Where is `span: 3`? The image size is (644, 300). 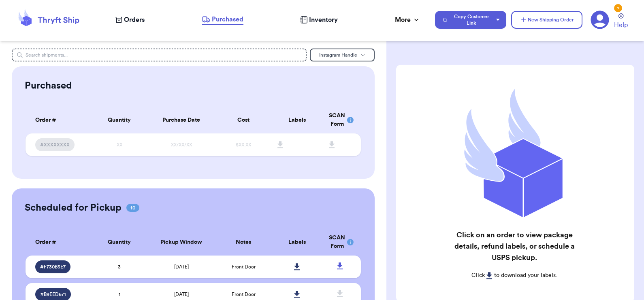 span: 3 is located at coordinates (119, 267).